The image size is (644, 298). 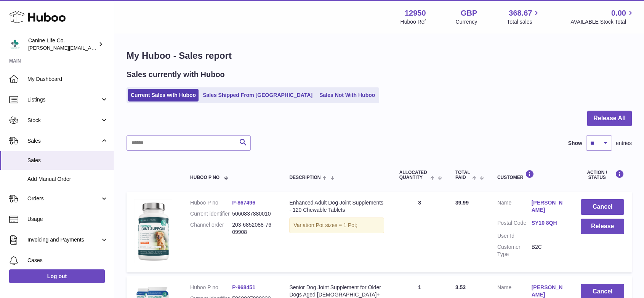 What do you see at coordinates (15, 44) in the screenshot?
I see `img: kevin@clsgltd.co.uk` at bounding box center [15, 44].